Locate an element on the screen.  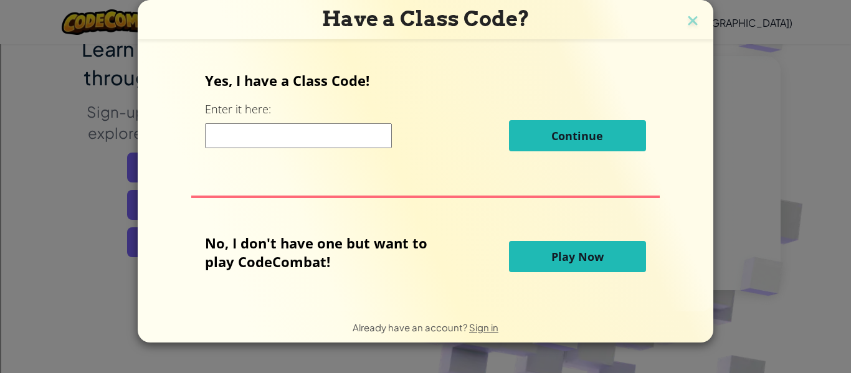
a: Sign in is located at coordinates (483, 327).